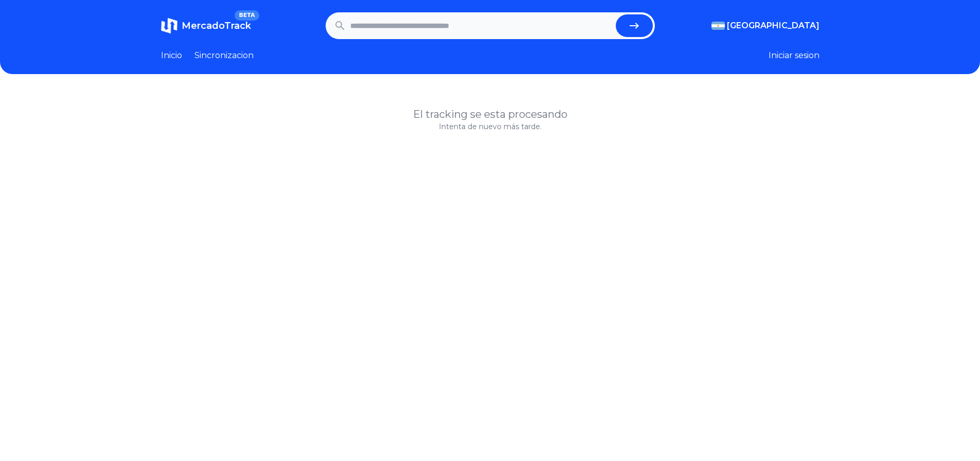 This screenshot has height=461, width=980. What do you see at coordinates (170, 26) in the screenshot?
I see `img: MercadoTrack` at bounding box center [170, 26].